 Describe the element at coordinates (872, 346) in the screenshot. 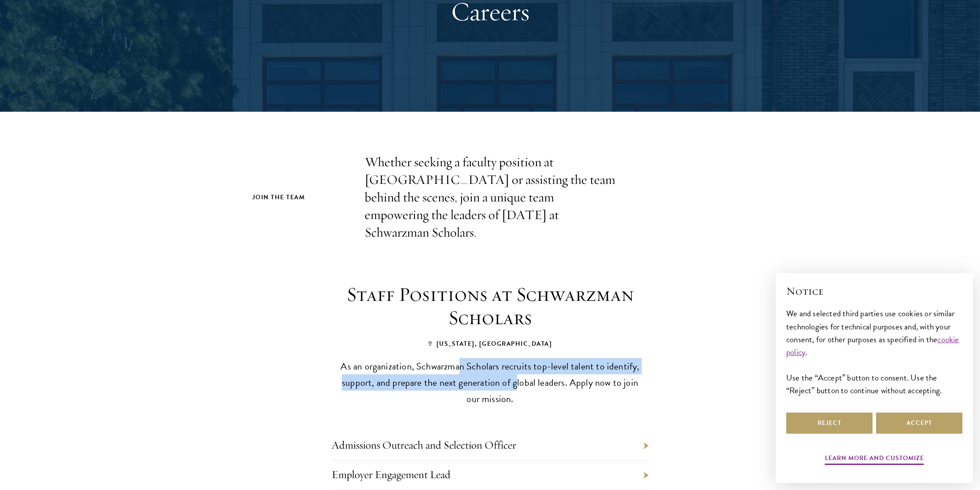

I see `a: cookie policy` at that location.